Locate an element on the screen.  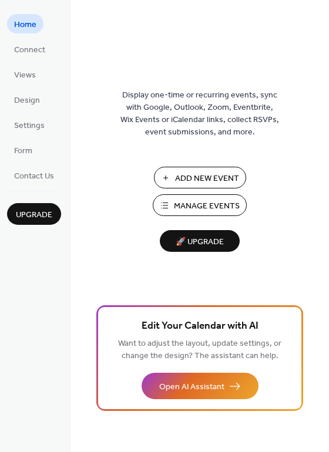
button: 🚀 Upgrade is located at coordinates (200, 241).